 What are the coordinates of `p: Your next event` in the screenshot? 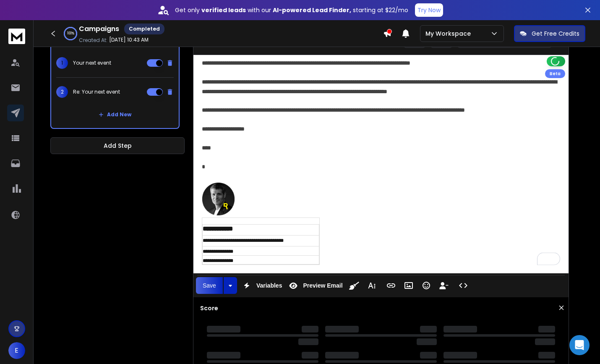 It's located at (92, 63).